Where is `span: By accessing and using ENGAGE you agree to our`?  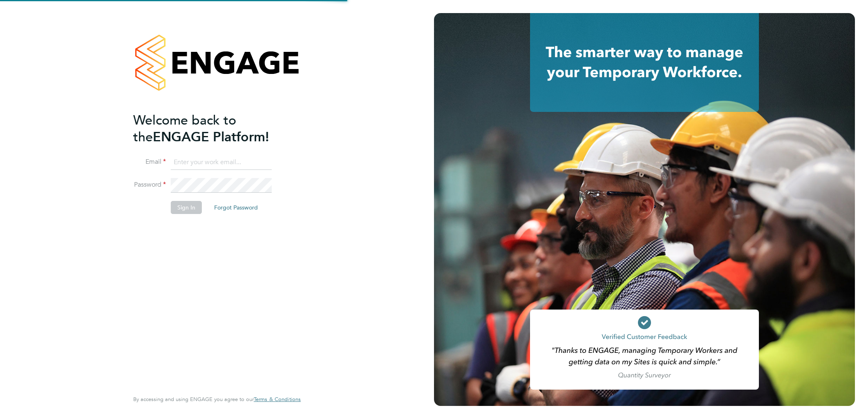
span: By accessing and using ENGAGE you agree to our is located at coordinates (217, 399).